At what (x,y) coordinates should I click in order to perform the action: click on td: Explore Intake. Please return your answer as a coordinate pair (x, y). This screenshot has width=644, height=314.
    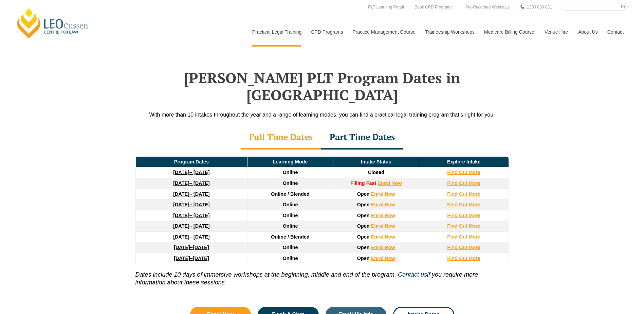
    Looking at the image, I should click on (464, 162).